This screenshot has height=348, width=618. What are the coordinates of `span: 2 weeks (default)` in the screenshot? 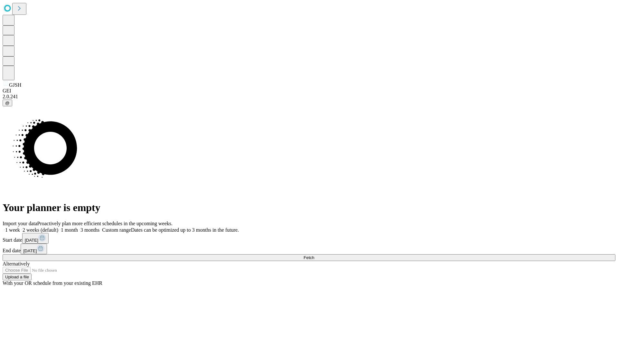 It's located at (40, 230).